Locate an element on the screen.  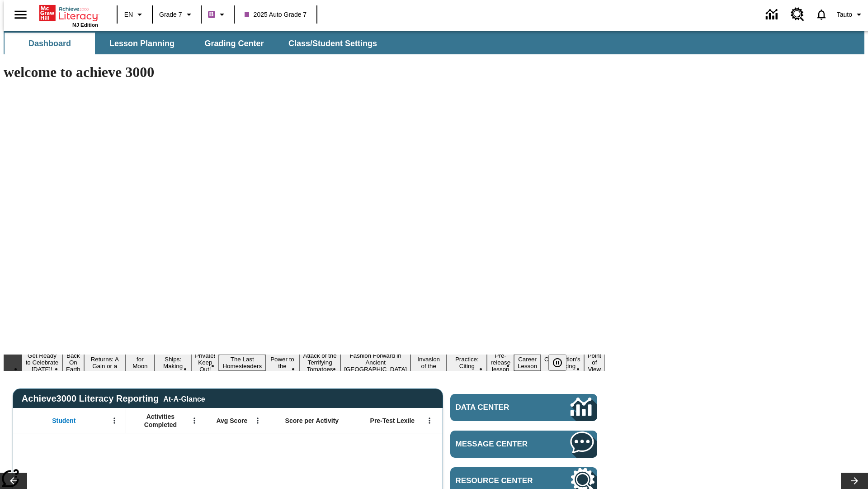
button: Slide 12 Mixed Practice: Citing Evidence is located at coordinates (467, 362).